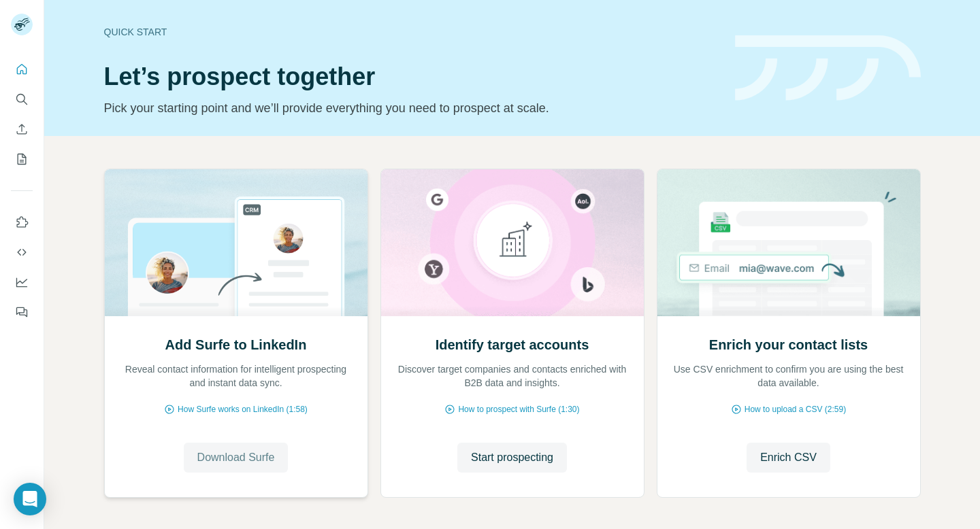 The height and width of the screenshot is (529, 980). What do you see at coordinates (519, 409) in the screenshot?
I see `span: How to prospect with Surfe (1:30)` at bounding box center [519, 409].